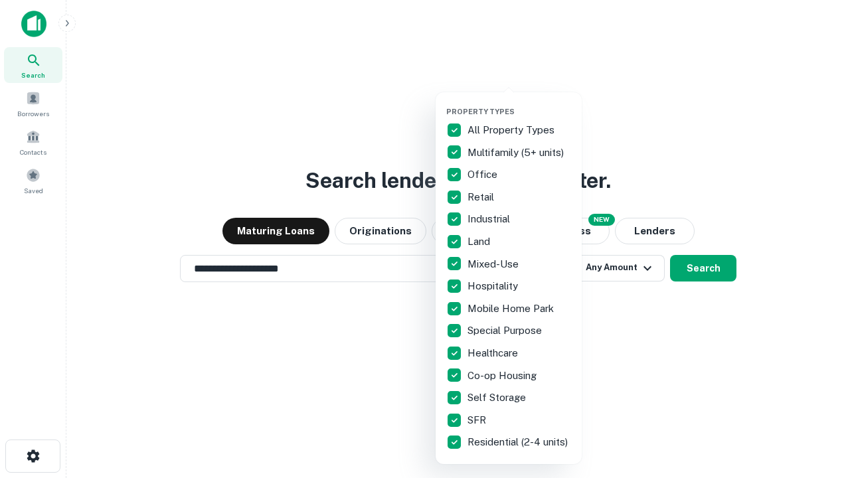 The height and width of the screenshot is (478, 850). I want to click on p: Retail, so click(482, 197).